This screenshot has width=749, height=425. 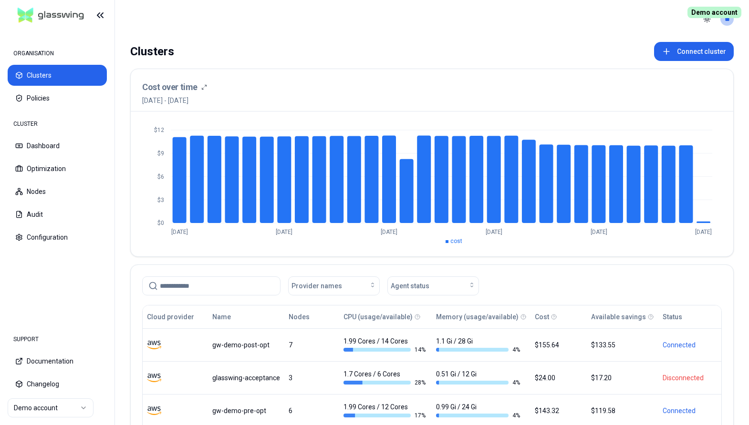 I want to click on tspan: $6, so click(x=161, y=177).